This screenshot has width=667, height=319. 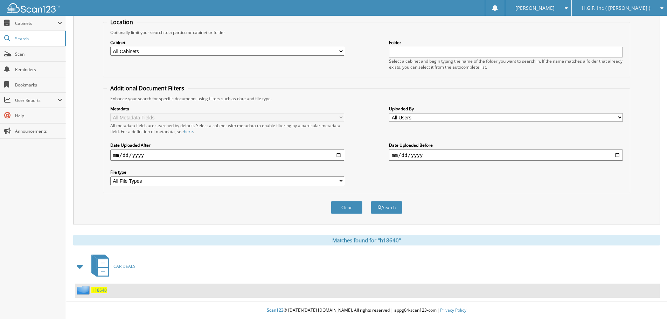 I want to click on img: folder2.png, so click(x=84, y=290).